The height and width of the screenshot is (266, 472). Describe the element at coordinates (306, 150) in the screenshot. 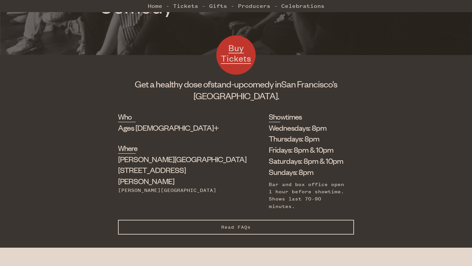

I see `li: Fridays: 8pm & 10pm` at that location.